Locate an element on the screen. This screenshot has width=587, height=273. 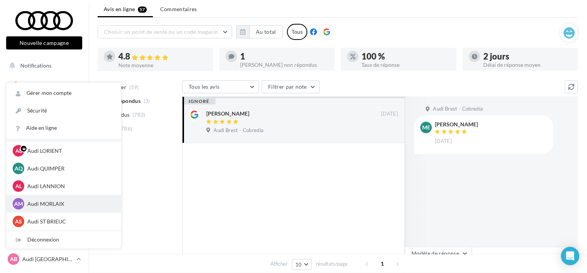
p: Audi QUIMPER is located at coordinates (70, 169).